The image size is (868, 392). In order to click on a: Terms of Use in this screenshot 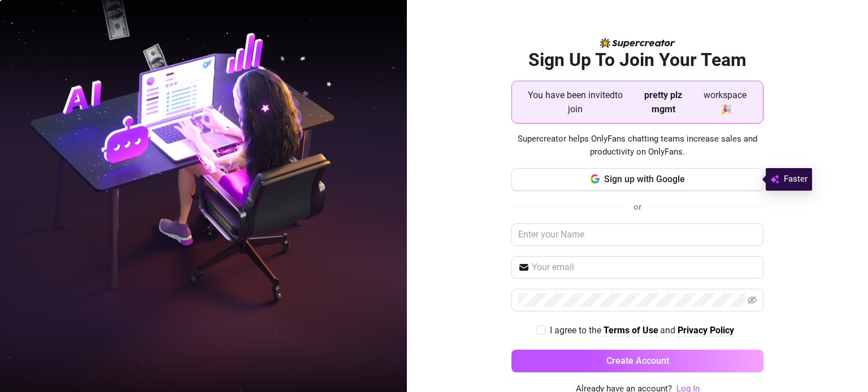, I will do `click(630, 331)`.